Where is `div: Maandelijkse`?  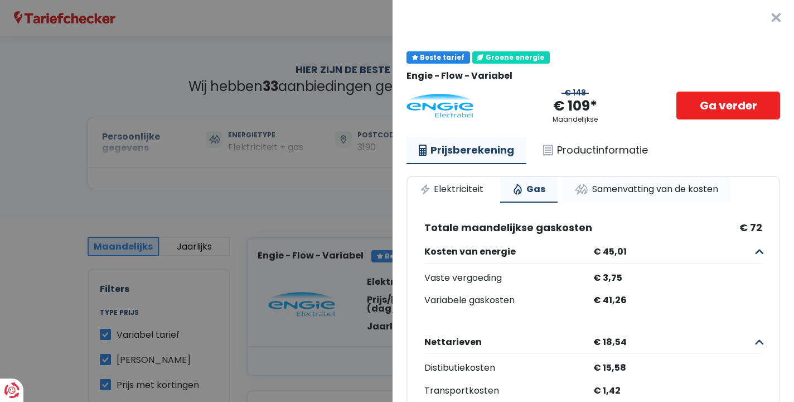 div: Maandelijkse is located at coordinates (575, 119).